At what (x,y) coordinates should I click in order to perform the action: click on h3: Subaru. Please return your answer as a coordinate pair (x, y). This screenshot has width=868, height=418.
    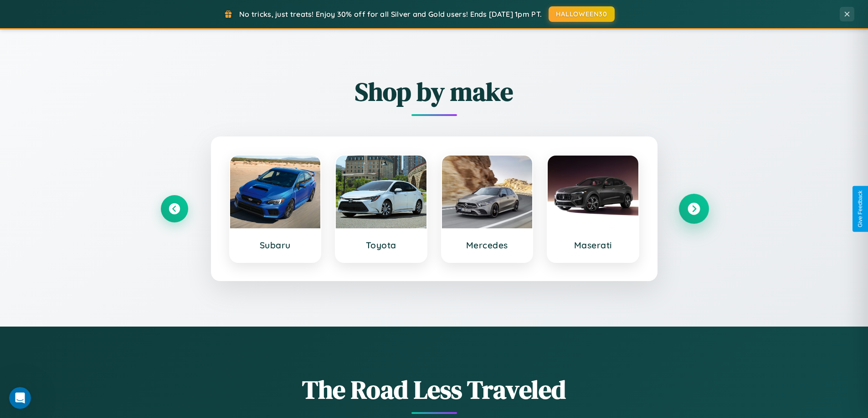
    Looking at the image, I should click on (275, 245).